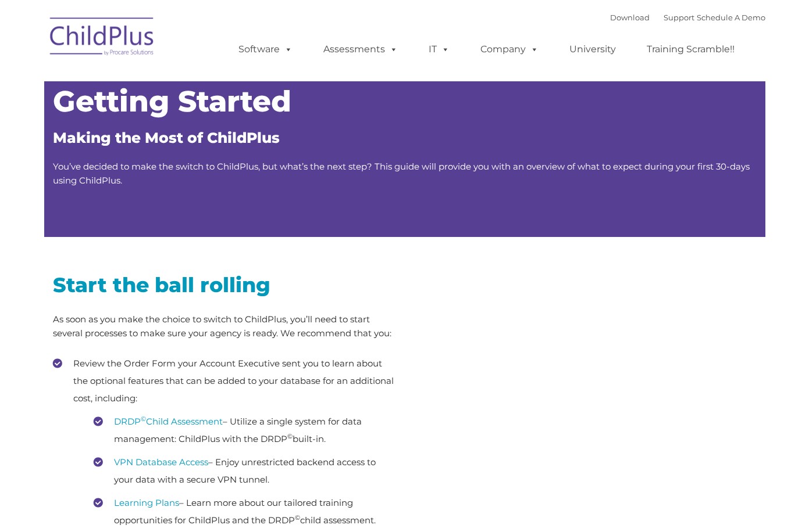 The width and height of the screenshot is (809, 532). What do you see at coordinates (245, 472) in the screenshot?
I see `li: – Enjoy unrestricted backend access to your data with a secure VPN tunnel.` at bounding box center [245, 472].